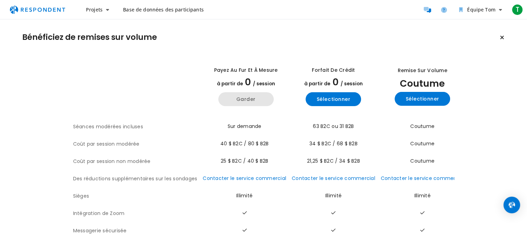 This screenshot has height=241, width=527. I want to click on font: Coût par session non modérée, so click(112, 161).